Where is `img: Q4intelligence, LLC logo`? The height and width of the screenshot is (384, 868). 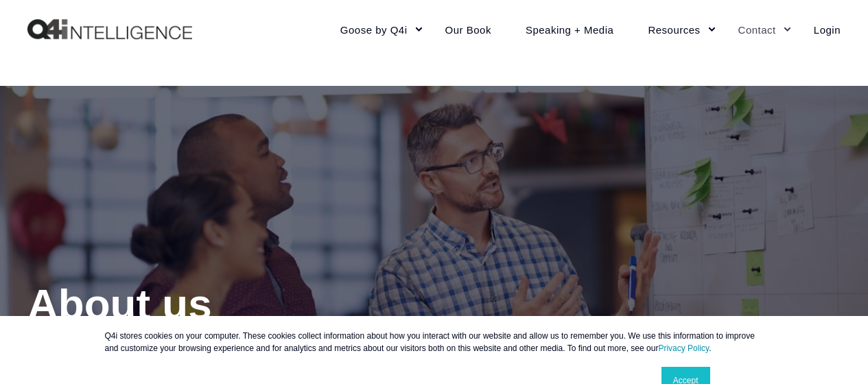 img: Q4intelligence, LLC logo is located at coordinates (110, 29).